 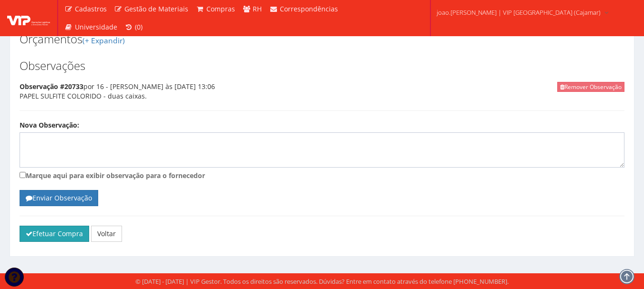 What do you see at coordinates (54, 234) in the screenshot?
I see `button: Efetuar Compra` at bounding box center [54, 234].